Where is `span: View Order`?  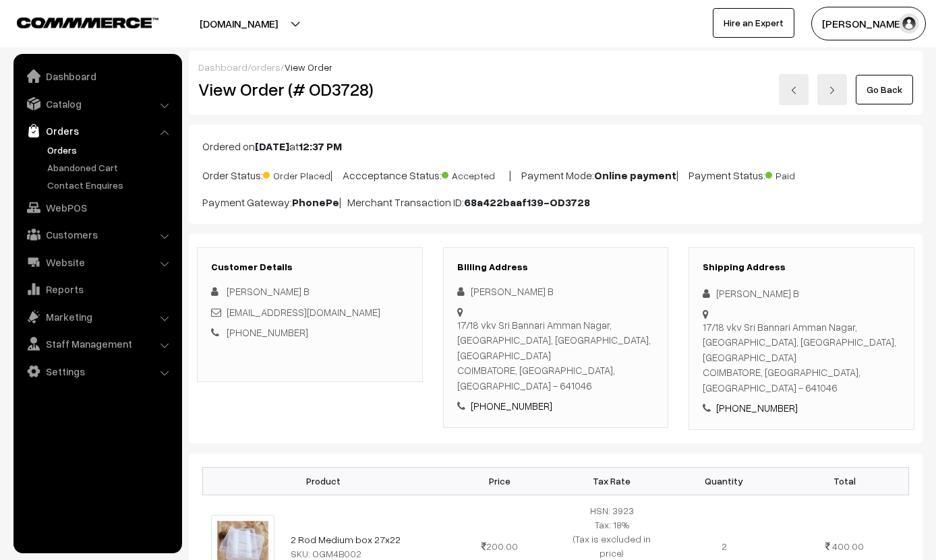
span: View Order is located at coordinates (308, 67).